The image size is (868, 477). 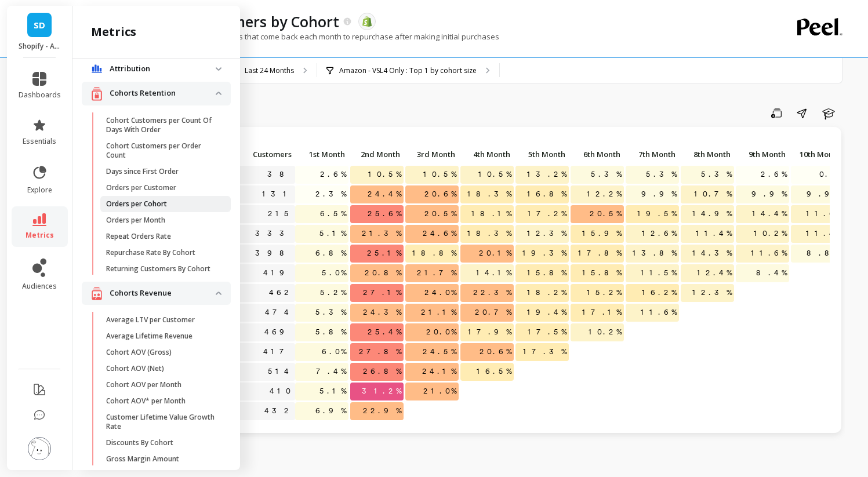 I want to click on p: Orders per Customer, so click(x=141, y=188).